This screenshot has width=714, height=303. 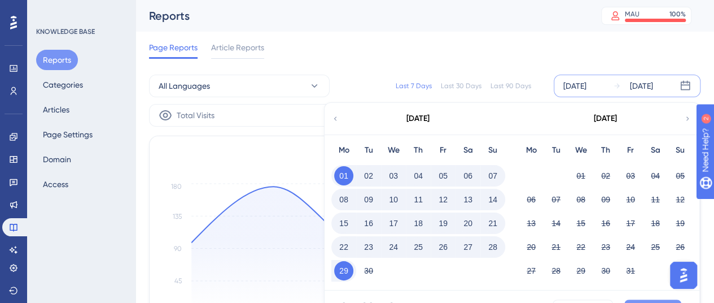 What do you see at coordinates (55, 184) in the screenshot?
I see `button: Access` at bounding box center [55, 184].